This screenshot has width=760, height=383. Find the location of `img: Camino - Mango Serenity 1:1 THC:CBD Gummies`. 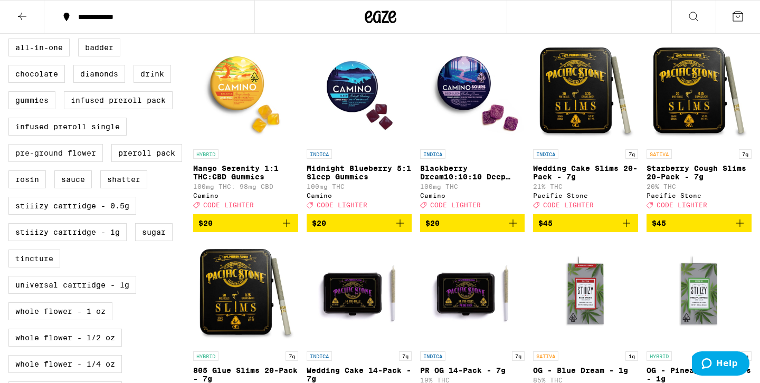

img: Camino - Mango Serenity 1:1 THC:CBD Gummies is located at coordinates (246, 91).